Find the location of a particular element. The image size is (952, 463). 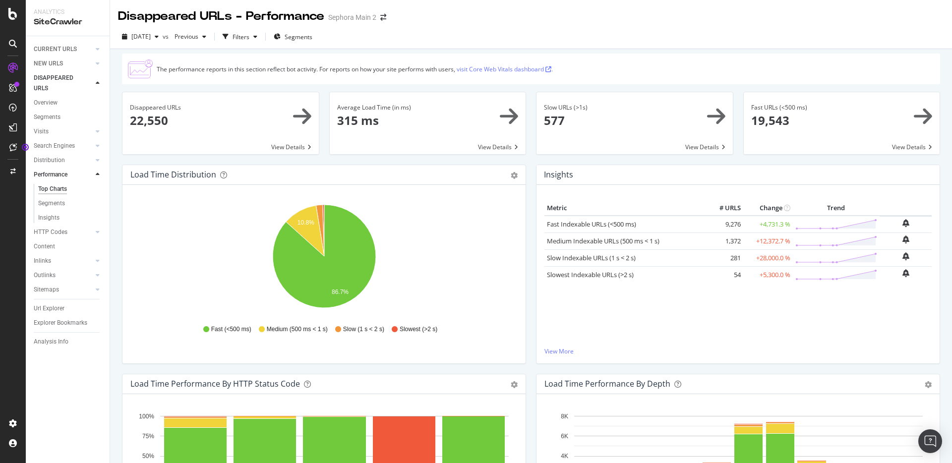

a: Content is located at coordinates (68, 246).